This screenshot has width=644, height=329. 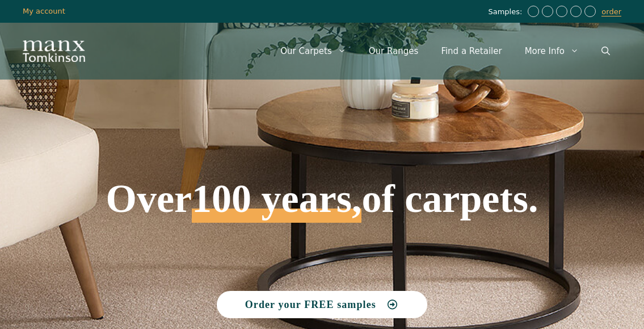 What do you see at coordinates (54, 51) in the screenshot?
I see `img: Manx Tomkinson` at bounding box center [54, 51].